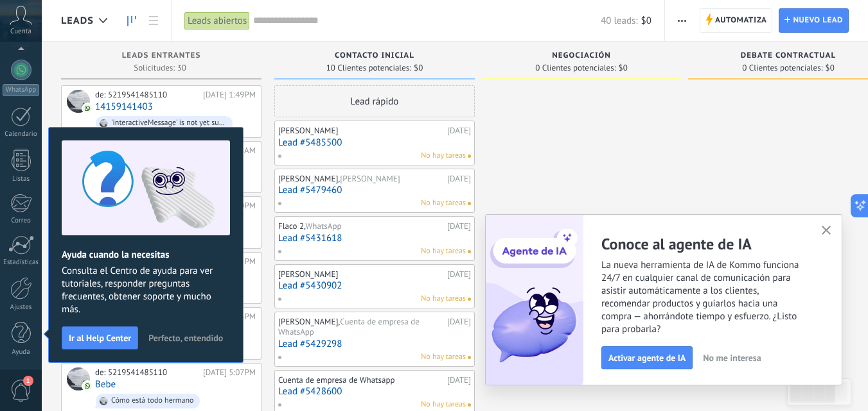 This screenshot has height=411, width=868. Describe the element at coordinates (741, 20) in the screenshot. I see `span: Automatiza` at that location.